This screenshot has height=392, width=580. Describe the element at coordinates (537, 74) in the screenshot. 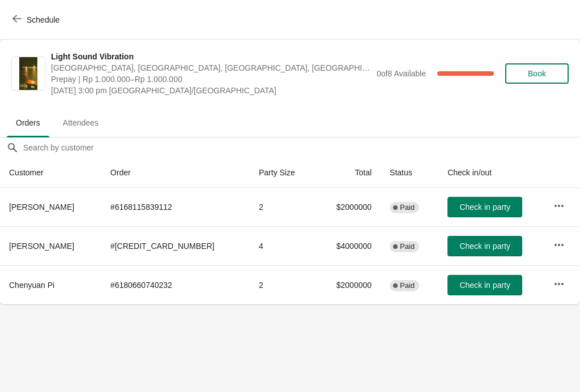

I see `button: Book` at that location.